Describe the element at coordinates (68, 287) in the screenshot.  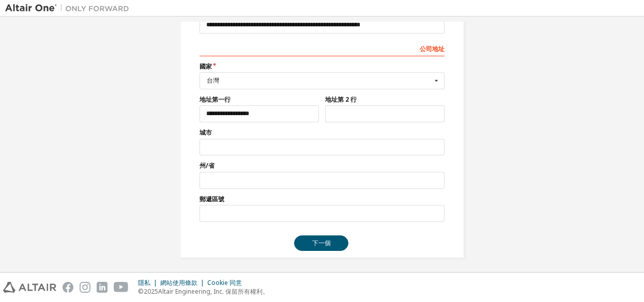
I see `img: facebook.svg` at that location.